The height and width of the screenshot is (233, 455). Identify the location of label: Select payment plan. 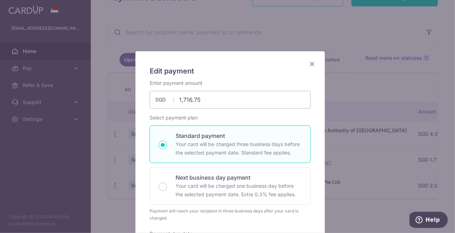
(173, 118).